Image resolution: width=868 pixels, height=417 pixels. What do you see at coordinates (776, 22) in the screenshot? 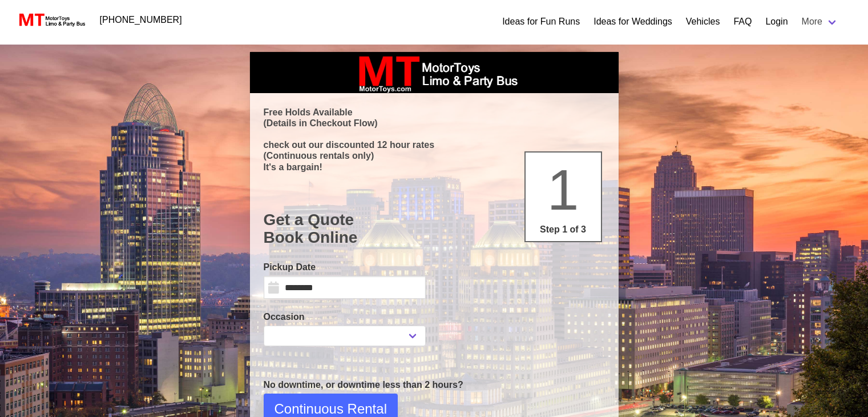
I see `a: Login` at bounding box center [776, 22].